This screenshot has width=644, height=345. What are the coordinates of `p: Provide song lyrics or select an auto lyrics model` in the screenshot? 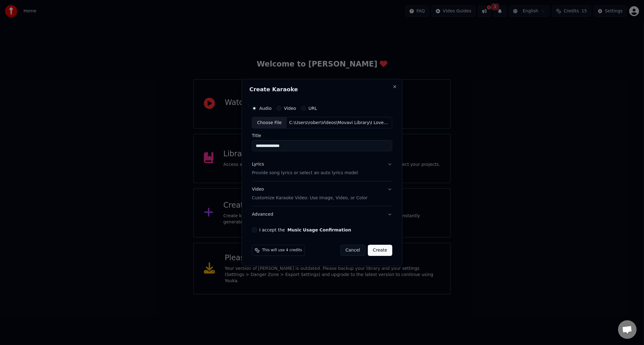 It's located at (305, 173).